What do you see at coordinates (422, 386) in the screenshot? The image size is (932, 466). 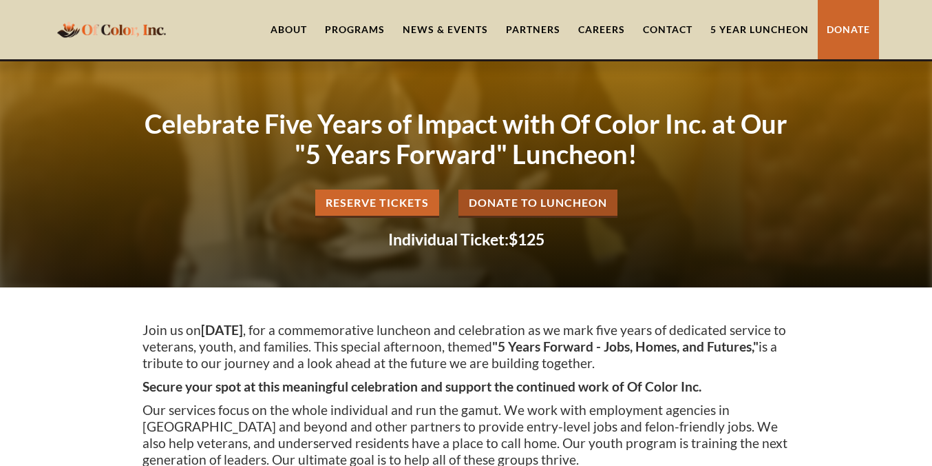 I see `strong: Secure your spot at this meaningful celebration and support the continued work of Of Color Inc.` at bounding box center [422, 386].